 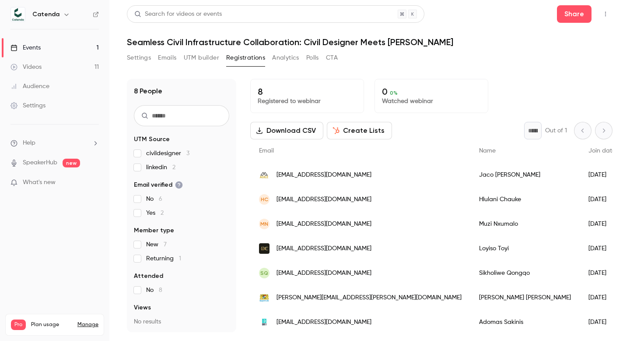 What do you see at coordinates (525, 273) in the screenshot?
I see `div: Sikholiwe Qongqo` at bounding box center [525, 273].